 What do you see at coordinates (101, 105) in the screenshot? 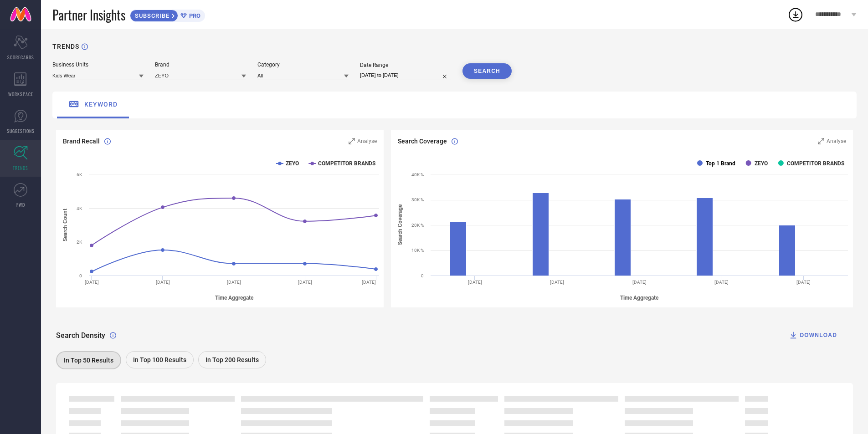
I see `span: keyword` at bounding box center [101, 105].